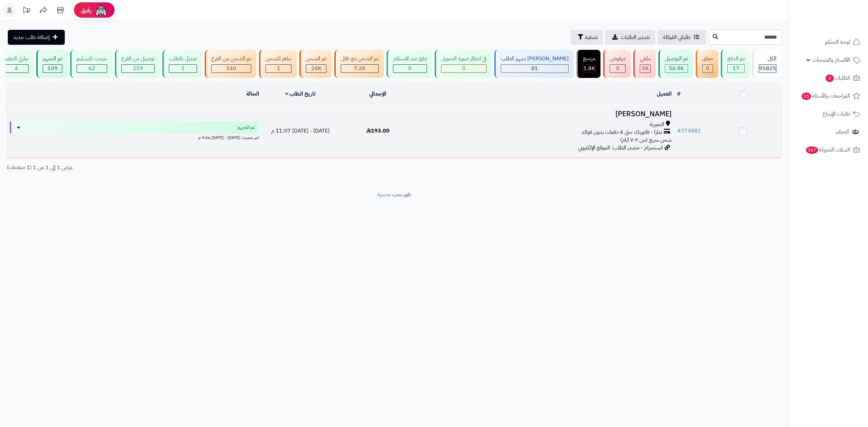 The image size is (868, 427). I want to click on span: طلبات الإرجاع, so click(836, 114).